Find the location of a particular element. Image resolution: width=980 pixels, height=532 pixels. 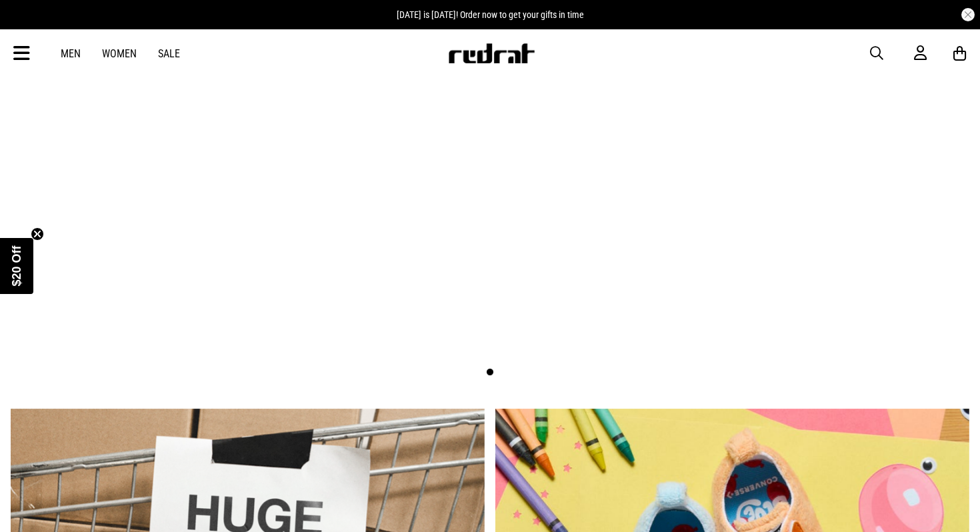

button: Next slide is located at coordinates (950, 166).